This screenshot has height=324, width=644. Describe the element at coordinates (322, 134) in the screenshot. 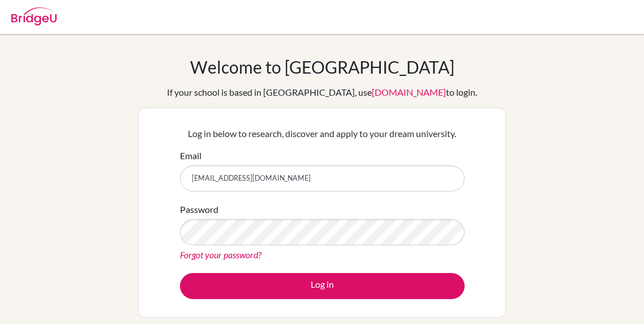

I see `p: Log in below to research, discover and apply to your dream university.` at that location.